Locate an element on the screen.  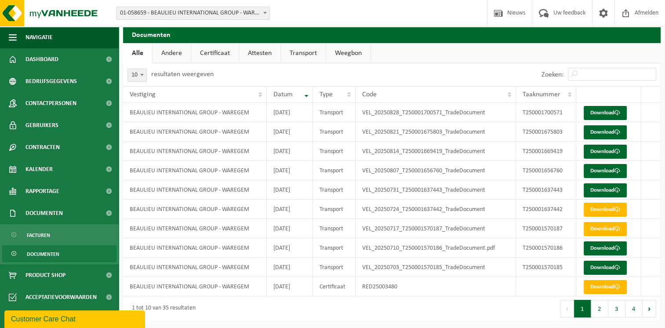
td: Certificaat is located at coordinates (334, 286).